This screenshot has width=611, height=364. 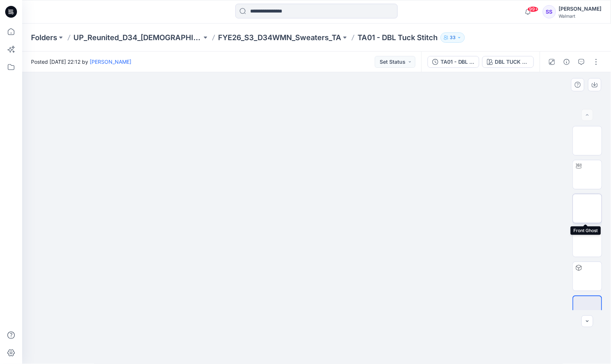 I want to click on button: Details, so click(x=566, y=61).